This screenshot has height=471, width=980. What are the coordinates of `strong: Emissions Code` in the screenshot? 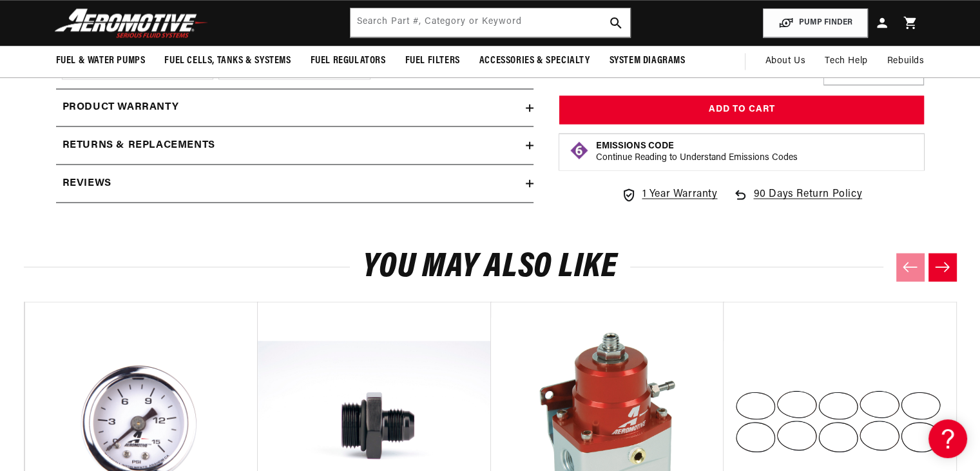 It's located at (635, 145).